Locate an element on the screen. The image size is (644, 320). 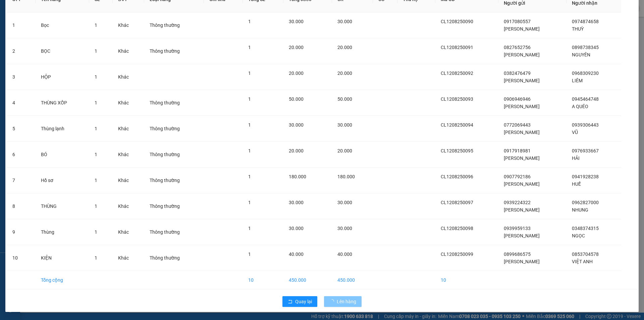
td: 6 is located at coordinates (21, 155).